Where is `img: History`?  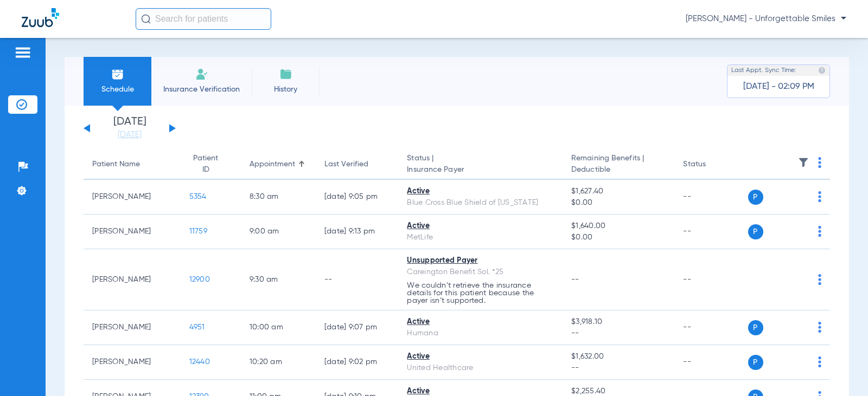 img: History is located at coordinates (286, 74).